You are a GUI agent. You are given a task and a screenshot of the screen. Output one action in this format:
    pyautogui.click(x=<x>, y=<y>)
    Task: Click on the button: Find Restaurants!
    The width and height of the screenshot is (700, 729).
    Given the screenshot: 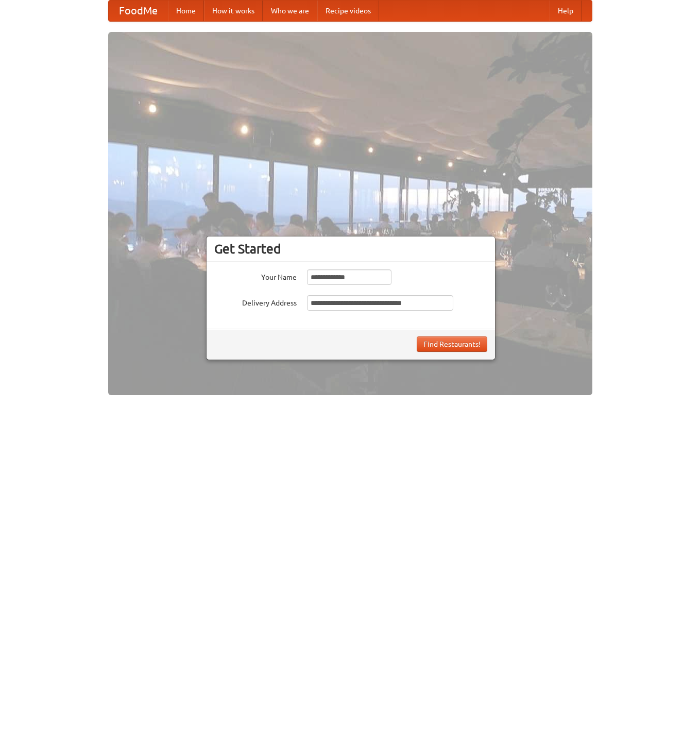 What is the action you would take?
    pyautogui.click(x=452, y=344)
    